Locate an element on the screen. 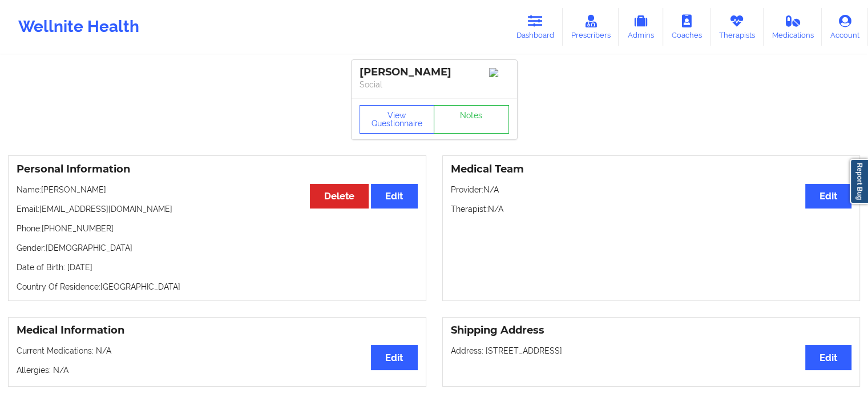 The image size is (868, 397). h3: Shipping Address is located at coordinates (652, 330).